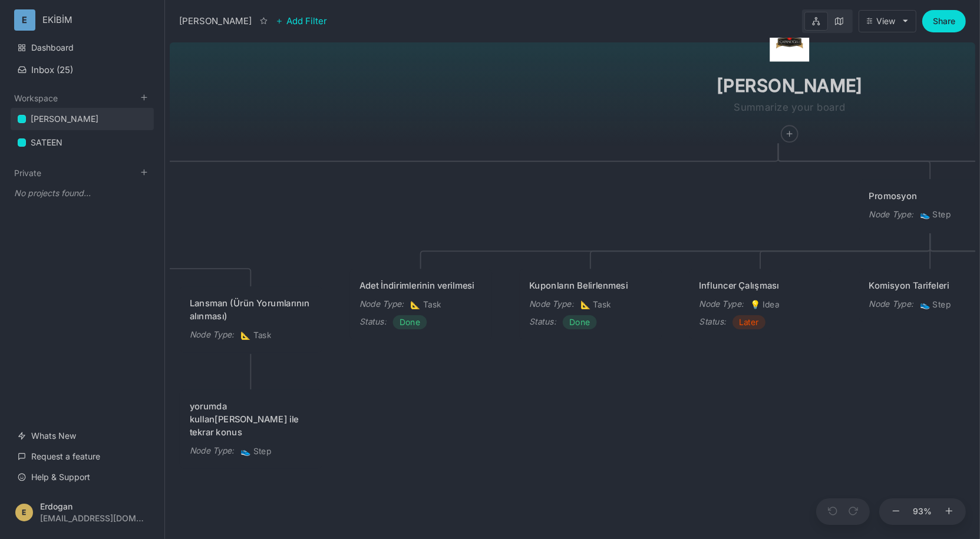 The width and height of the screenshot is (980, 539). I want to click on a: Help & Support, so click(82, 477).